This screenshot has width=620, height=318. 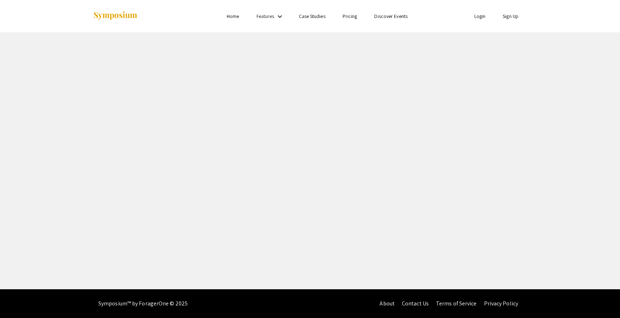 What do you see at coordinates (143, 303) in the screenshot?
I see `div: Symposium™ by ForagerOne © 2025` at bounding box center [143, 303].